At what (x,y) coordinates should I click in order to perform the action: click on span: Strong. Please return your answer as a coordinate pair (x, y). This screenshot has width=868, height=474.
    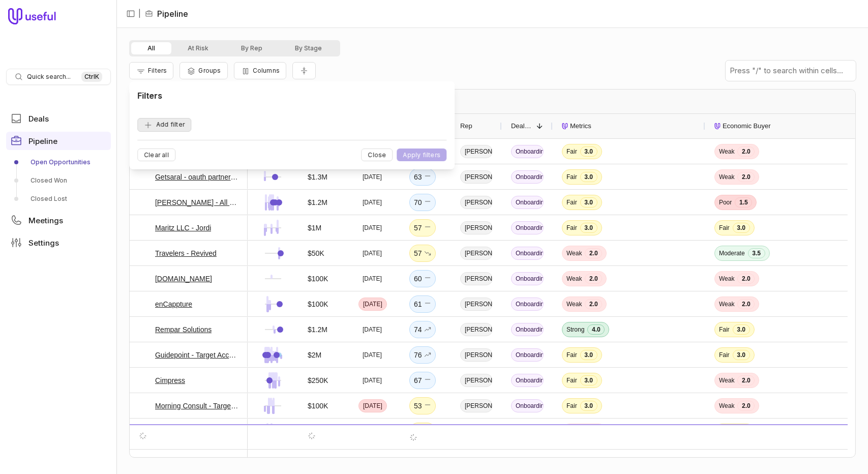
    Looking at the image, I should click on (575, 330).